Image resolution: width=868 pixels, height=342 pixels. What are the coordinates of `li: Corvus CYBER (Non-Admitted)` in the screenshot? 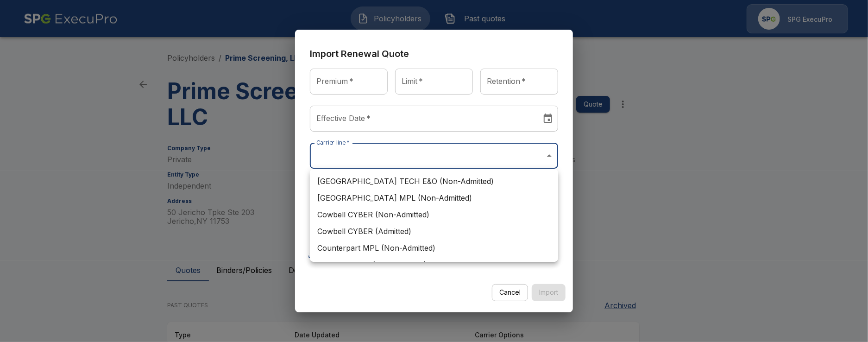 It's located at (434, 265).